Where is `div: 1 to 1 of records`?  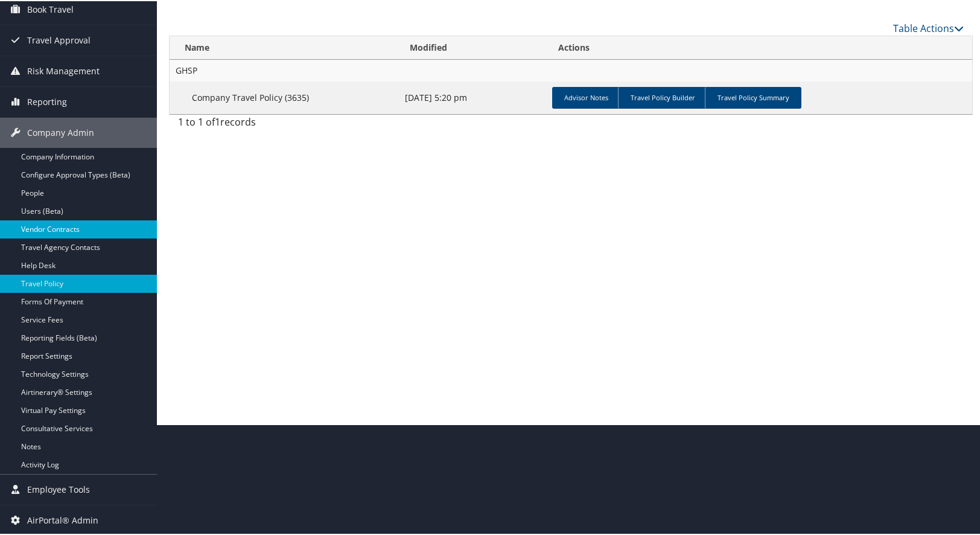 div: 1 to 1 of records is located at coordinates (269, 124).